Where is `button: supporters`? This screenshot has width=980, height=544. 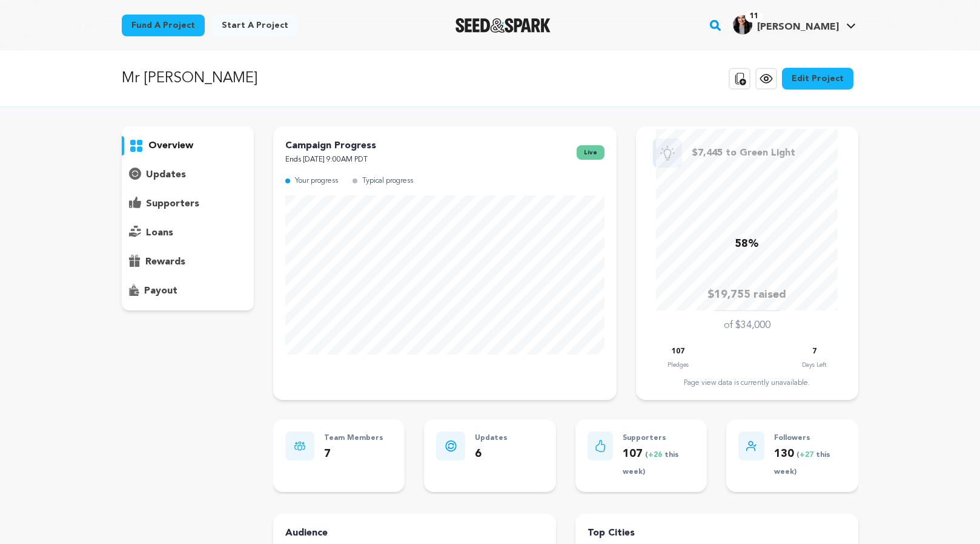 button: supporters is located at coordinates (187, 204).